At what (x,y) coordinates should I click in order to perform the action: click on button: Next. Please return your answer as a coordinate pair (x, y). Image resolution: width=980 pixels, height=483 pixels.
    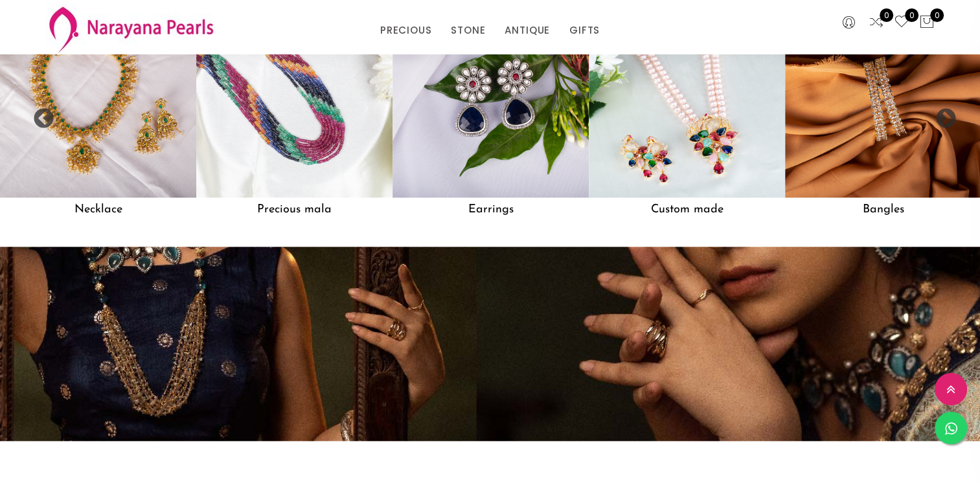
    Looking at the image, I should click on (941, 115).